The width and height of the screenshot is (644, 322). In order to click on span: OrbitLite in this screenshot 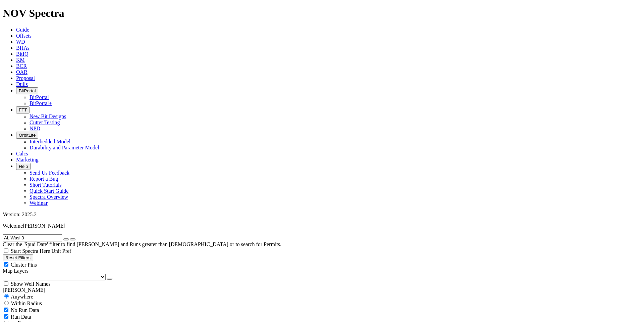, I will do `click(27, 135)`.